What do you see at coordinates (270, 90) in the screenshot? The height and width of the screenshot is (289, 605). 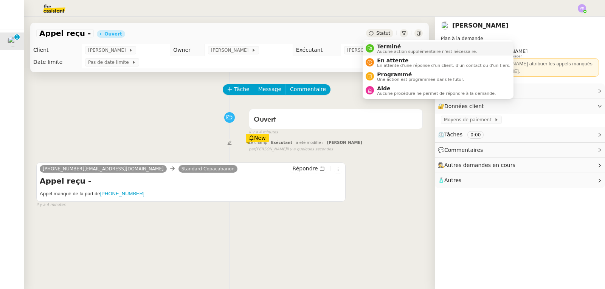 I see `button: Message` at bounding box center [270, 90].